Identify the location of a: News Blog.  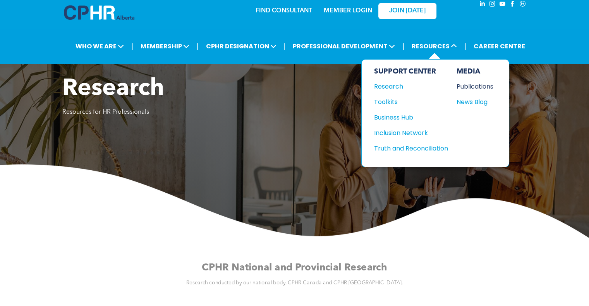
(475, 102).